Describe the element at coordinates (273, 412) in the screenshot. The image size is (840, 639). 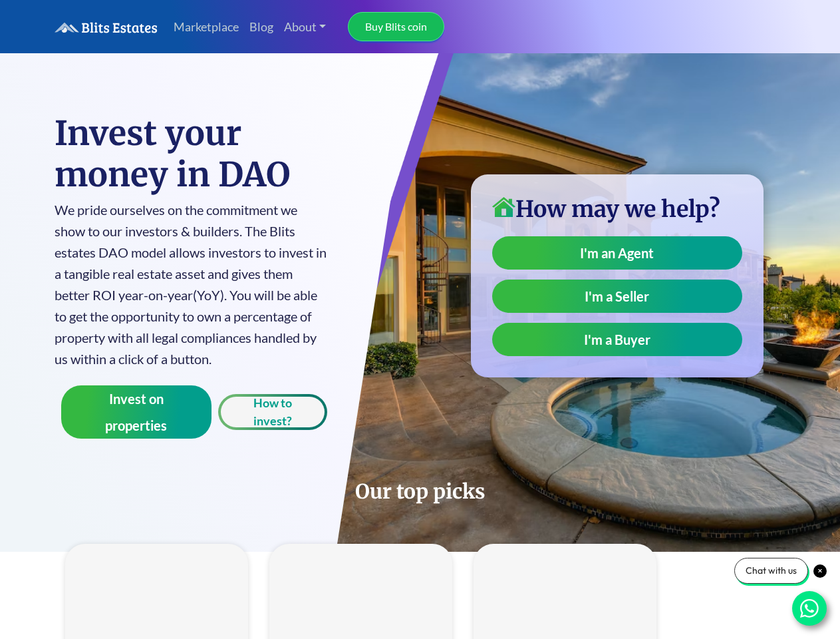
I see `button: How to invest?` at that location.